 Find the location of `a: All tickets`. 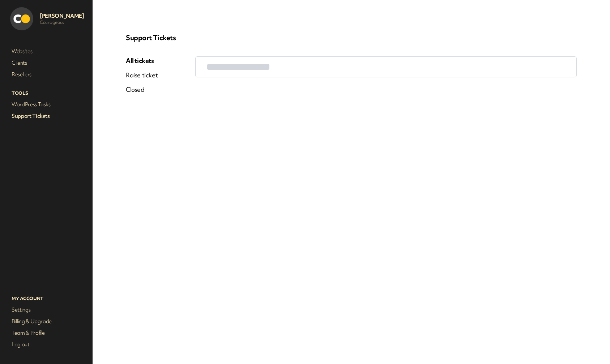

a: All tickets is located at coordinates (142, 61).